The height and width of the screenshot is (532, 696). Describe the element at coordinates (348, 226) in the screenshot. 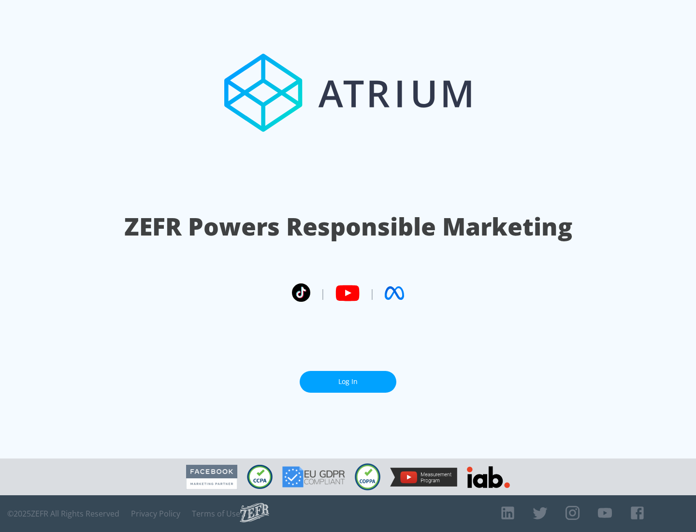

I see `h1: ZEFR Powers Responsible Marketing` at that location.